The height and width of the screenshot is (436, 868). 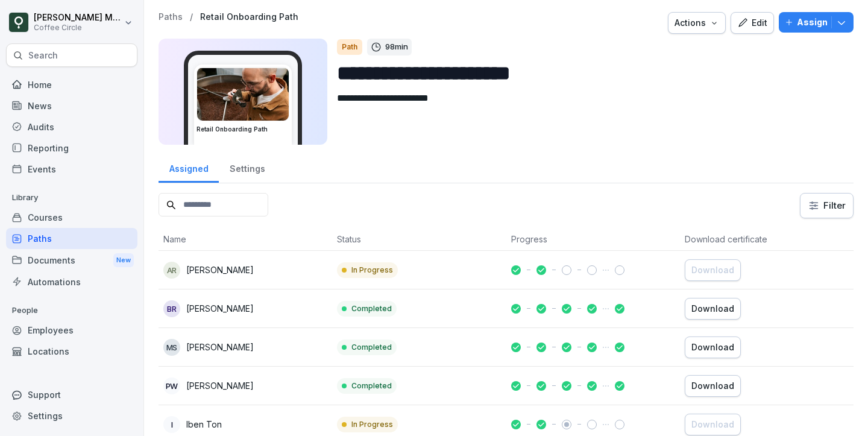 What do you see at coordinates (189, 167) in the screenshot?
I see `a: Assigned` at bounding box center [189, 167].